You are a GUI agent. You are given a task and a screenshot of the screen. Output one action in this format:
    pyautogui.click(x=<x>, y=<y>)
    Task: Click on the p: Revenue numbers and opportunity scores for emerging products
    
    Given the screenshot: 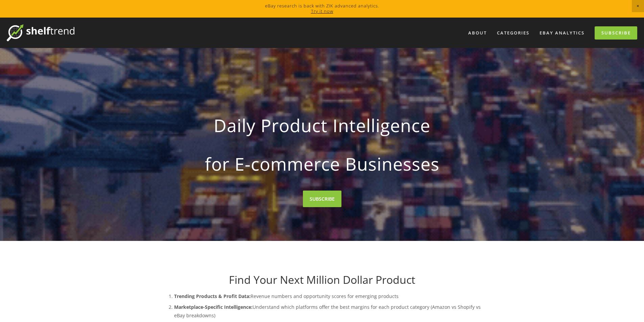 What is the action you would take?
    pyautogui.click(x=329, y=296)
    